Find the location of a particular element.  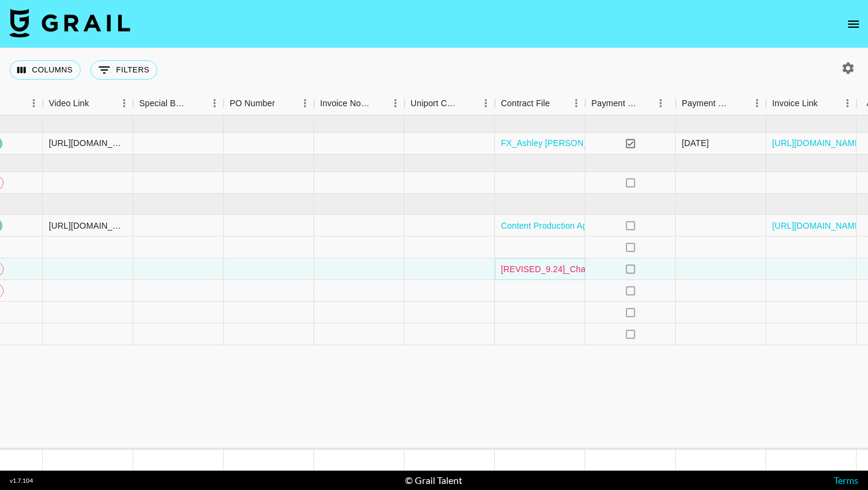

div: https://www.tiktok.com/@atashleythomas/video/7519490463280155935 is located at coordinates (87, 143).